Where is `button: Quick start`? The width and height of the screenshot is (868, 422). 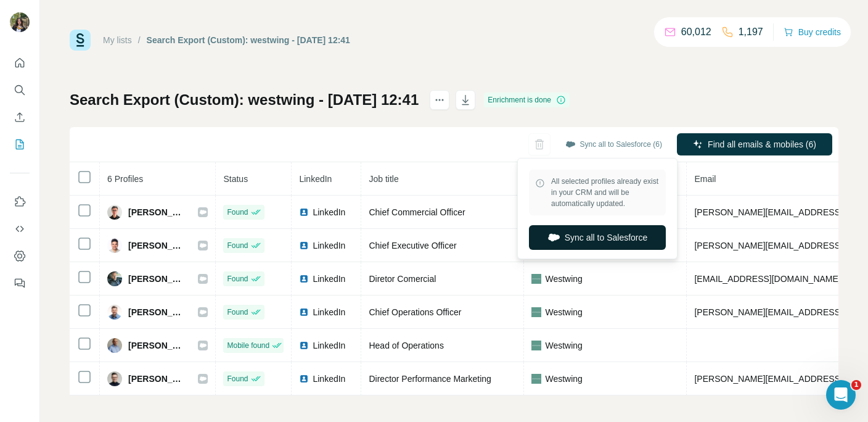 button: Quick start is located at coordinates (20, 63).